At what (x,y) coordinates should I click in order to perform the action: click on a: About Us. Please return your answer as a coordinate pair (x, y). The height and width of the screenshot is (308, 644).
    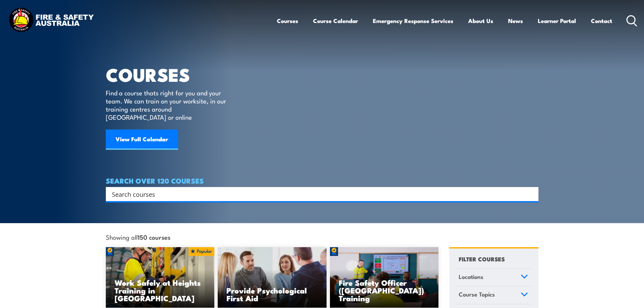
    Looking at the image, I should click on (481, 21).